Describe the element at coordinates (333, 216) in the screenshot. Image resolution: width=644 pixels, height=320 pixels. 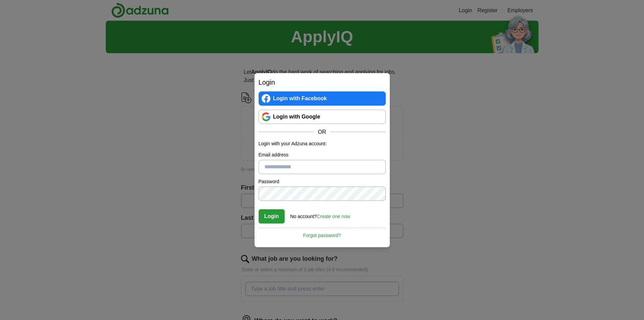
I see `a: Create one now` at that location.